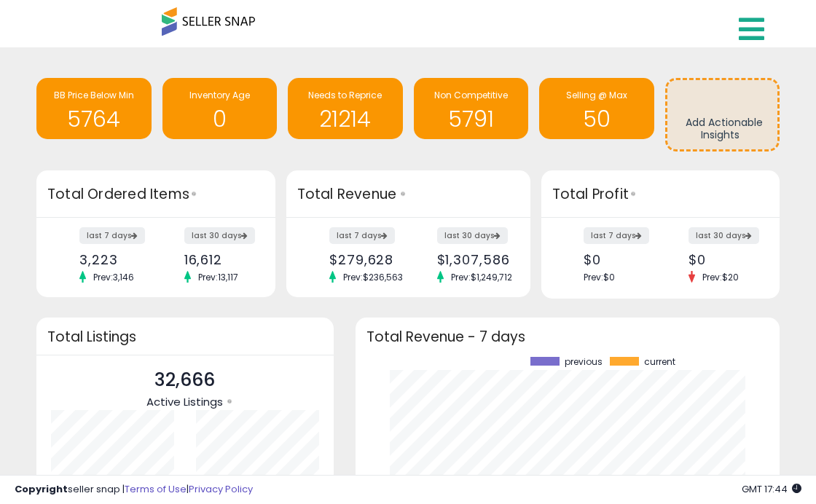 The width and height of the screenshot is (816, 504). I want to click on span: Prev: $1,249,712, so click(482, 277).